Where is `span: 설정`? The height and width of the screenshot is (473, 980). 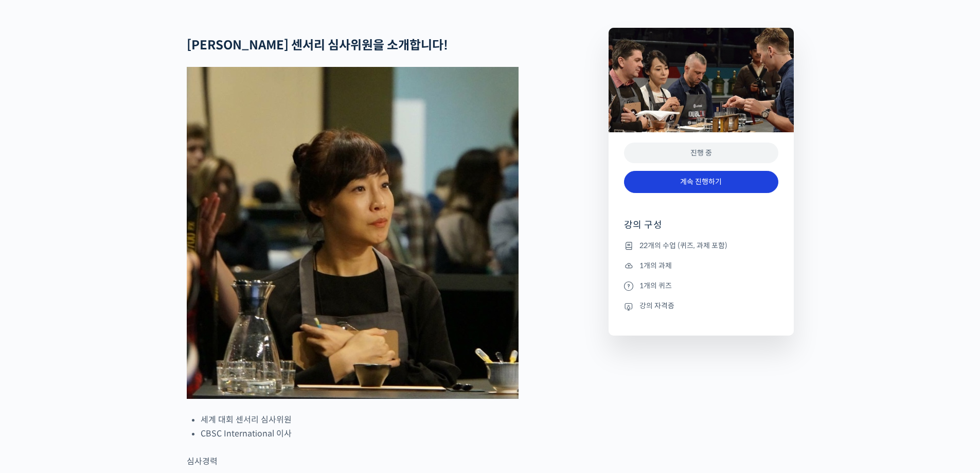 span: 설정 is located at coordinates (165, 346).